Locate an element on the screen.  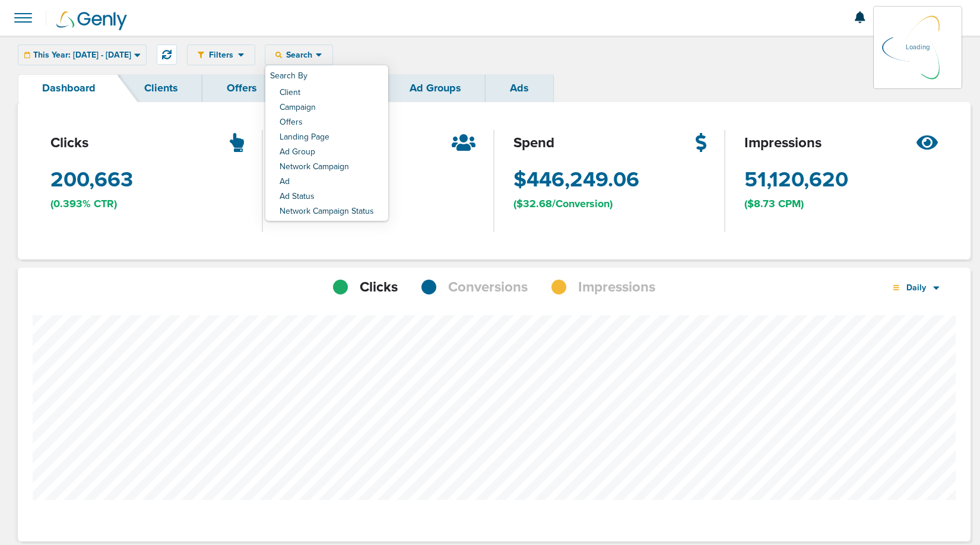
span: spend is located at coordinates (534, 143).